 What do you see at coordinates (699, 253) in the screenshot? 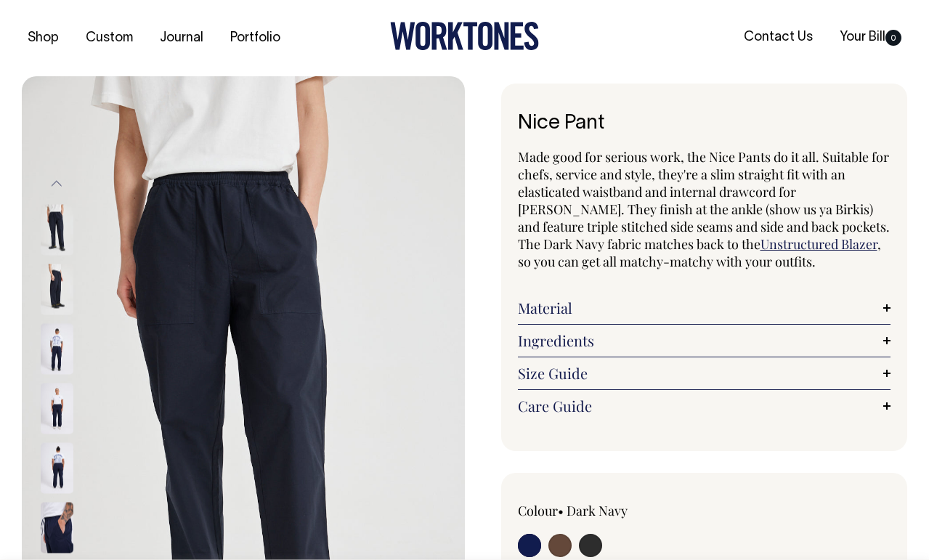
I see `span: , so you can get all matchy-matchy with your outfits.` at bounding box center [699, 253].